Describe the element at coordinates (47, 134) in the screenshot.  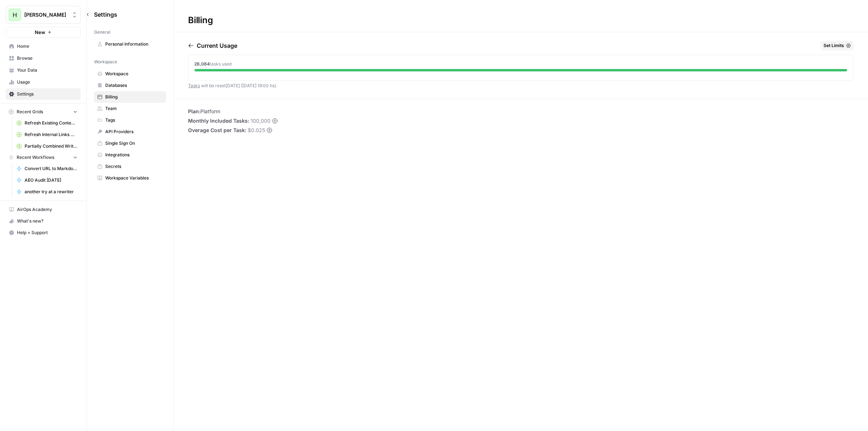
I see `a: Refresh Internal Links Grid (1)` at that location.